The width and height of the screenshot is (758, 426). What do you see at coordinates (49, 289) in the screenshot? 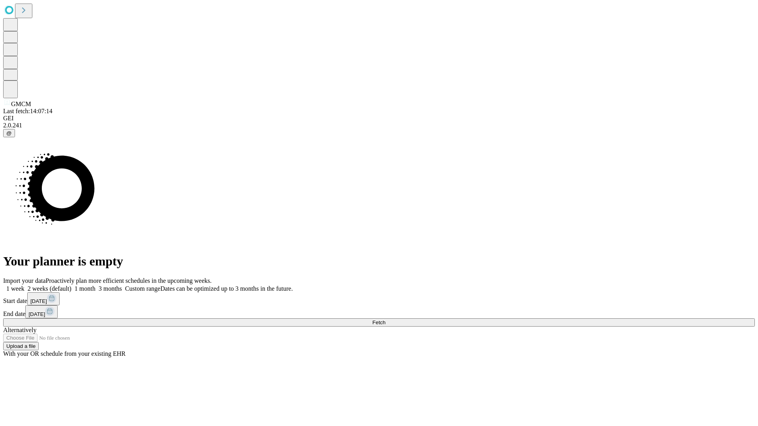
I see `span: 2 weeks (default)` at bounding box center [49, 289].